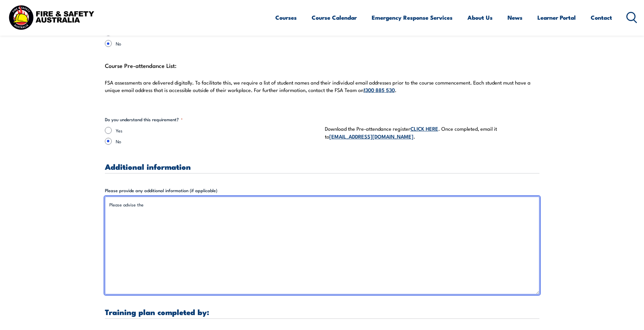  Describe the element at coordinates (412, 17) in the screenshot. I see `a: Emergency Response Services` at that location.